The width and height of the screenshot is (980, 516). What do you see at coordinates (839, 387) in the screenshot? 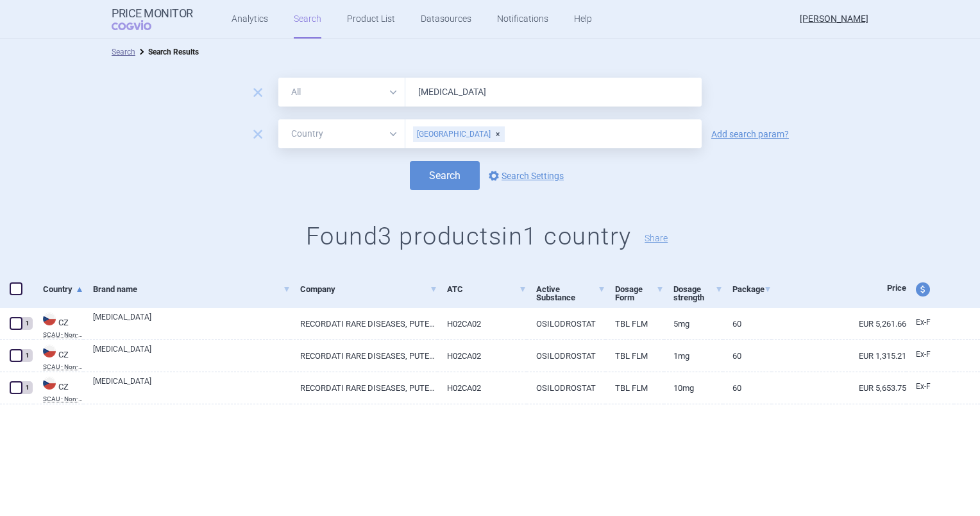
I see `a: EUR 5,653.75` at bounding box center [839, 387].